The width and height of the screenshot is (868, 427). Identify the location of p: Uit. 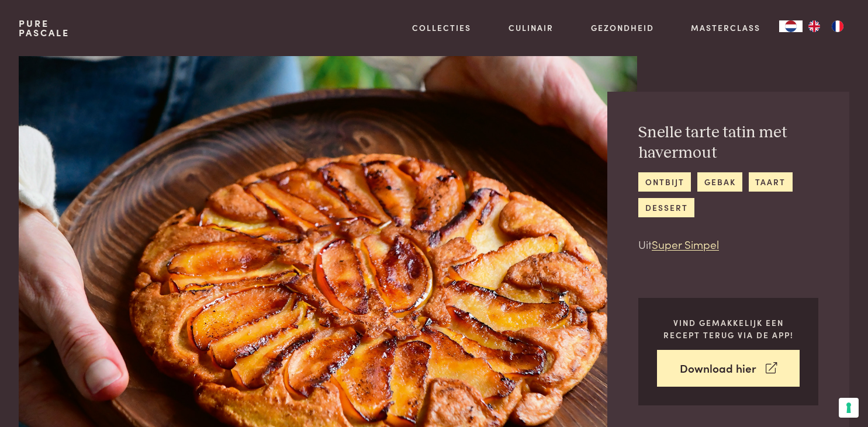
(728, 244).